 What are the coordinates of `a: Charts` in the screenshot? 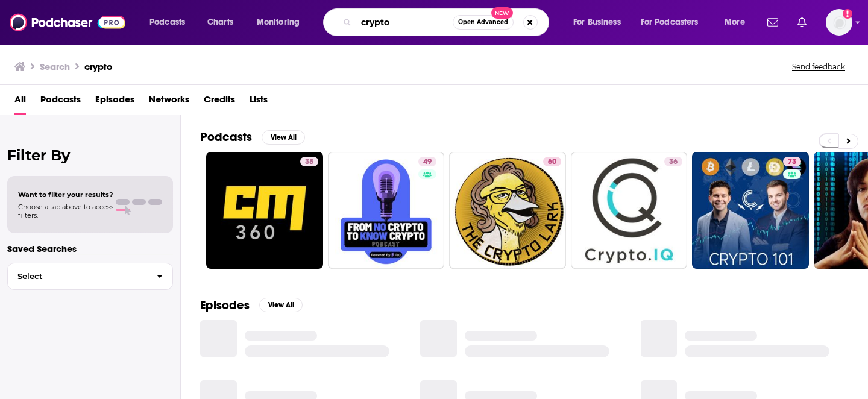 It's located at (220, 22).